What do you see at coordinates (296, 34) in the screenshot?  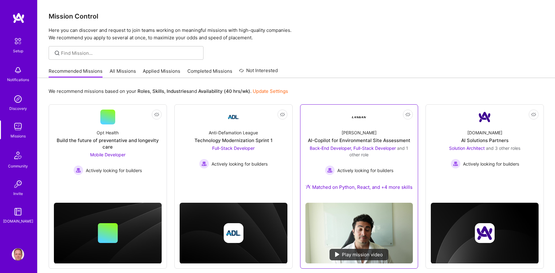 I see `p: Here you can discover and request to join teams working on meaningful missions with high-quality ...` at bounding box center [296, 34].